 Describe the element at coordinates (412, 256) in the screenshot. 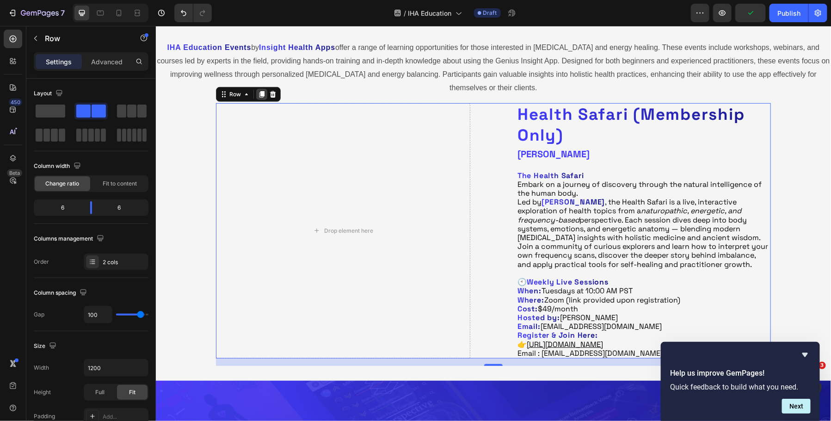

I see `strong: Weekly Live Sessions` at that location.